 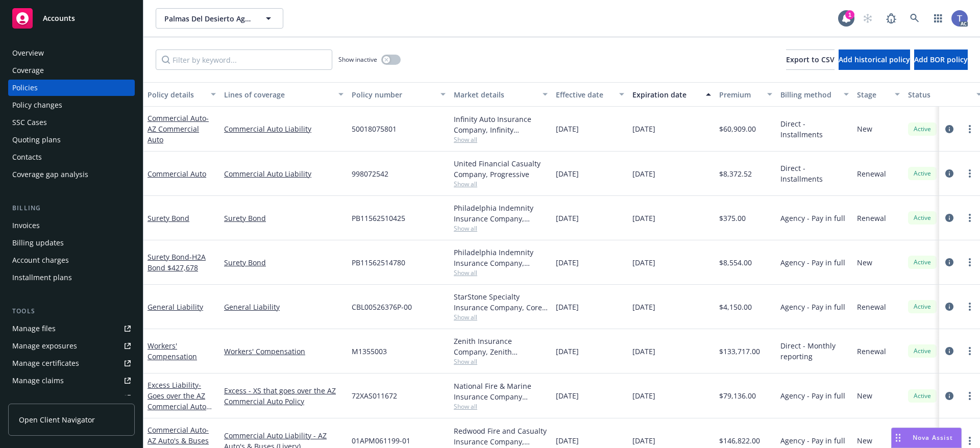 What do you see at coordinates (381, 440) in the screenshot?
I see `span: 01APM061199-01` at bounding box center [381, 440].